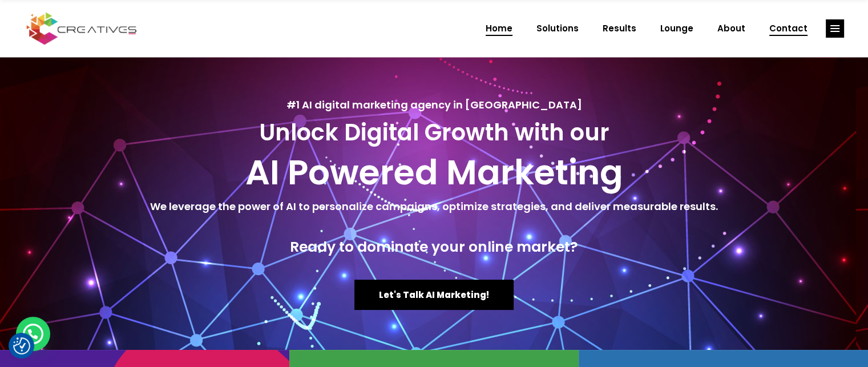  Describe the element at coordinates (433, 295) in the screenshot. I see `a: Let's Talk AI Marketing!` at that location.